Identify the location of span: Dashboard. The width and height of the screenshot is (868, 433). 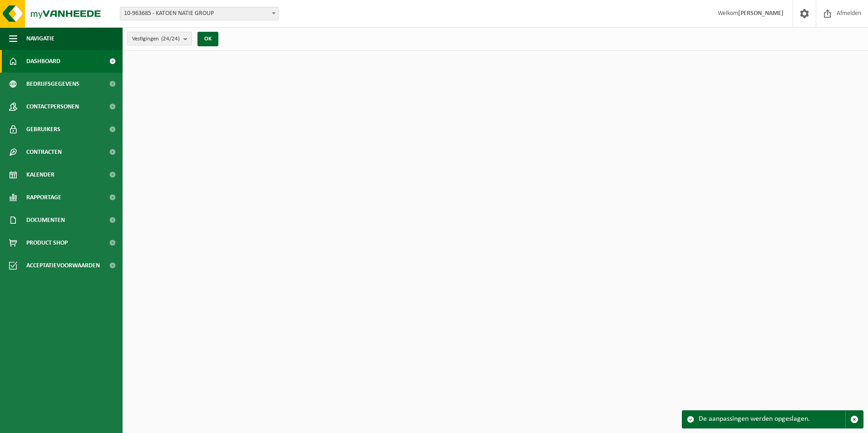
(43, 61).